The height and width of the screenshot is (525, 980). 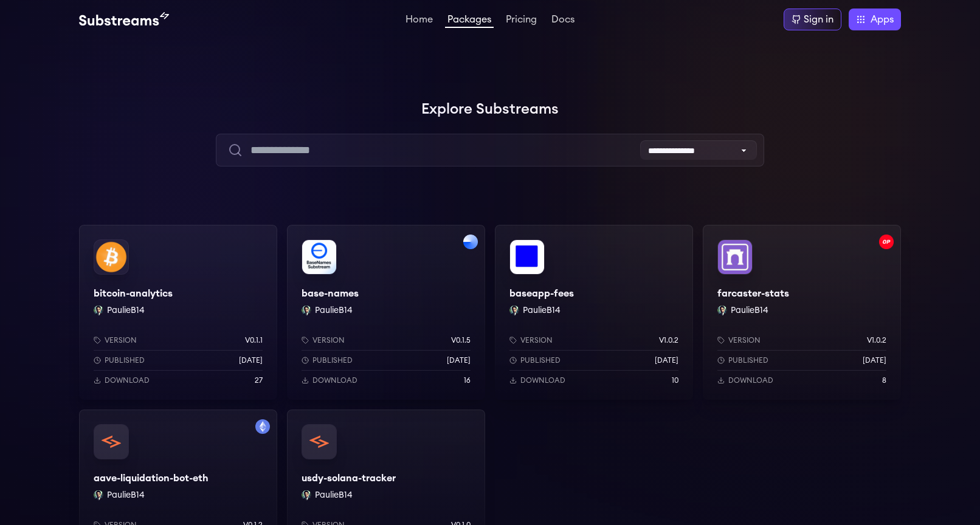 What do you see at coordinates (124, 19) in the screenshot?
I see `img: Substream's logo` at bounding box center [124, 19].